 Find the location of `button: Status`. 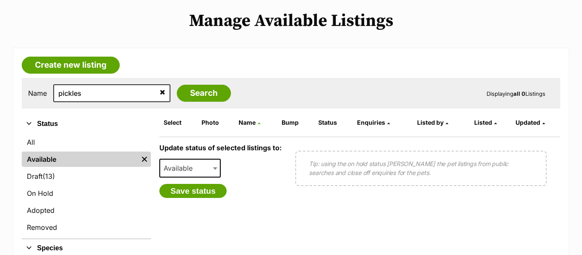

button: Status is located at coordinates (86, 124).